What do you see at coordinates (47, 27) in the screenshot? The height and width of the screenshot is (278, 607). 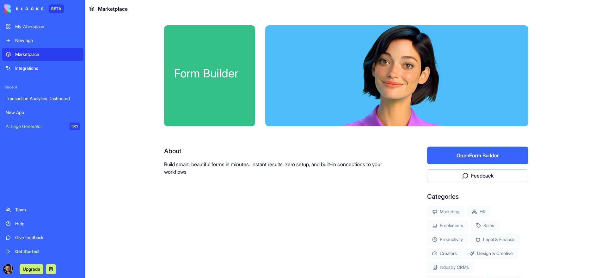 I see `div: My Workspace` at bounding box center [47, 27].